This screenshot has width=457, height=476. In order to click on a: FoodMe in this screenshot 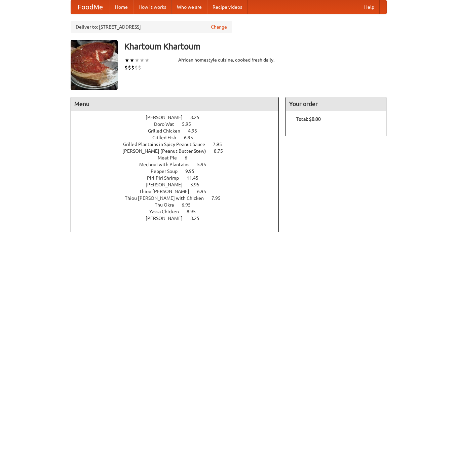, I will do `click(90, 7)`.